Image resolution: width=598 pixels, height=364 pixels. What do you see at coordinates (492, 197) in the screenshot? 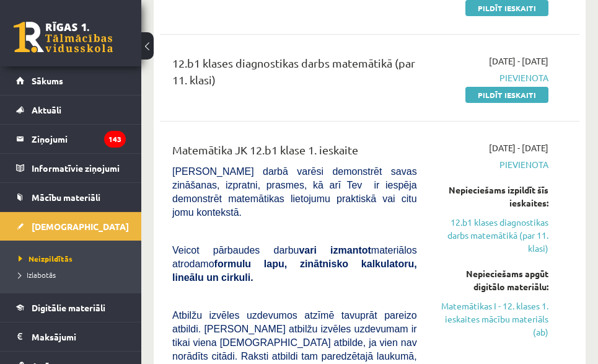
I see `div: Nepieciešams izpildīt šīs ieskaites:` at bounding box center [492, 197].